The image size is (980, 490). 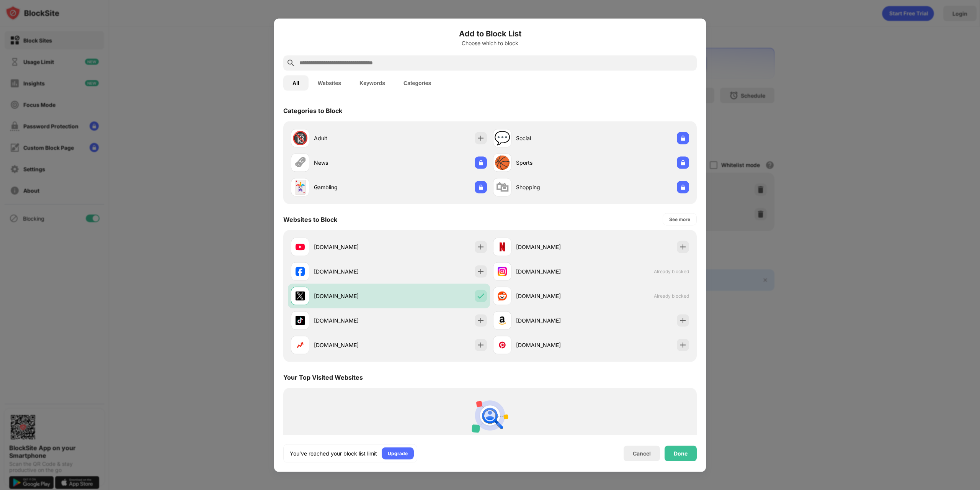 What do you see at coordinates (351, 187) in the screenshot?
I see `div: Gambling` at bounding box center [351, 187].